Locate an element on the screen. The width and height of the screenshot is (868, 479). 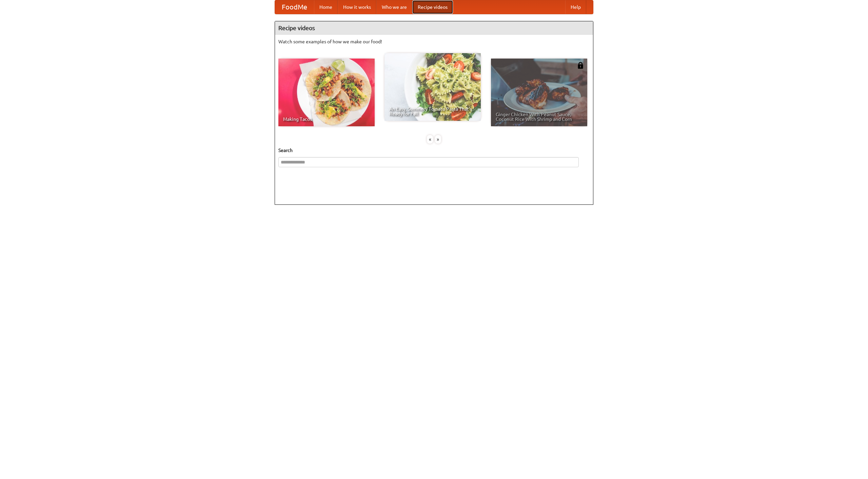
a: Who we are is located at coordinates (394, 7).